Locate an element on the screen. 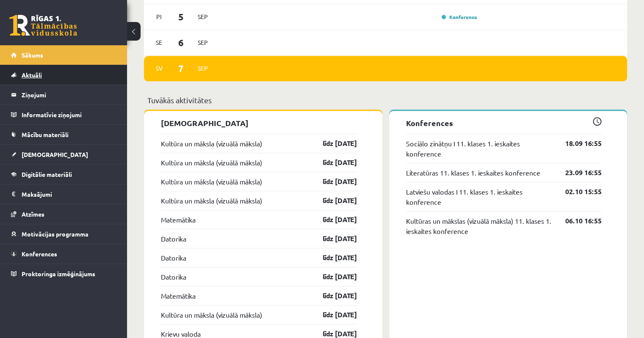 This screenshot has height=338, width=644. a: 18.09 16:55 is located at coordinates (577, 143).